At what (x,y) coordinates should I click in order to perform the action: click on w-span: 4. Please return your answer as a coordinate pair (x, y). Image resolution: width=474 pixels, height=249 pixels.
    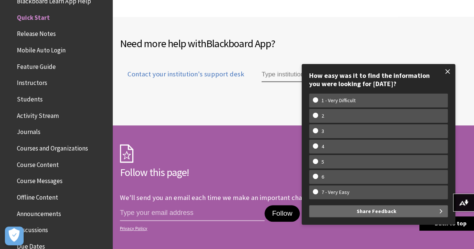
    Looking at the image, I should click on (322, 146).